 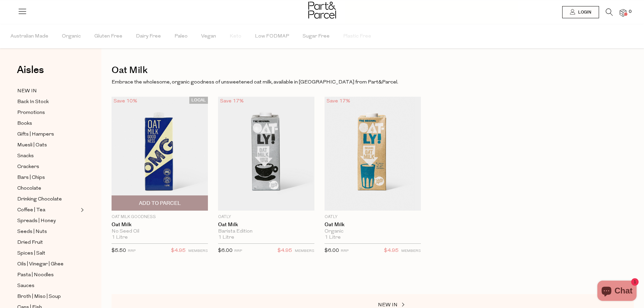 What do you see at coordinates (160, 217) in the screenshot?
I see `p: Oat Milk Goodness` at bounding box center [160, 217].